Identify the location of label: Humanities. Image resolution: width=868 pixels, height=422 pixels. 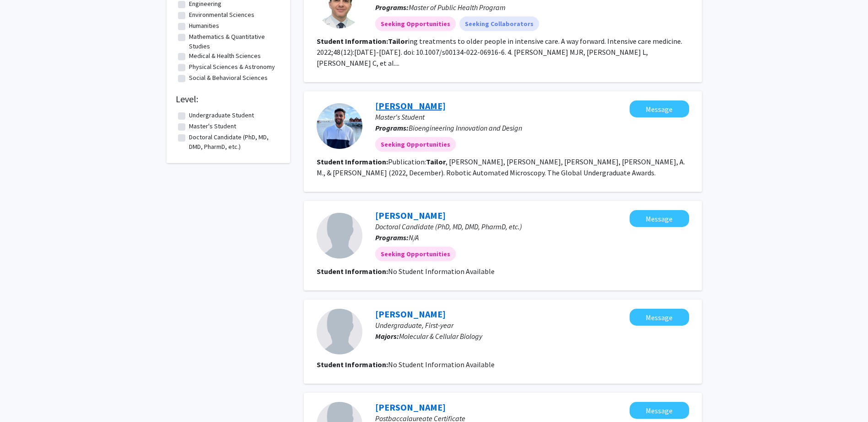
(204, 25).